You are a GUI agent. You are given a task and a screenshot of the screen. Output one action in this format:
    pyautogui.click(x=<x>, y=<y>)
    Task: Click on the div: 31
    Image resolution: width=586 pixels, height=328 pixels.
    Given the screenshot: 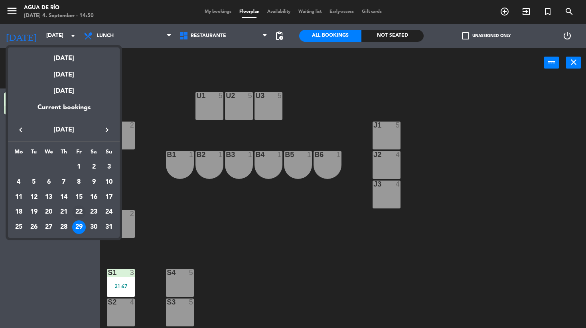 What is the action you would take?
    pyautogui.click(x=109, y=227)
    